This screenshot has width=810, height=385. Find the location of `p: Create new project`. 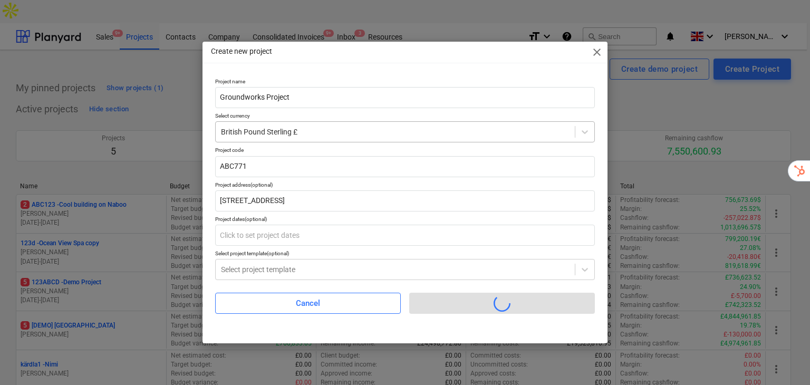

p: Create new project is located at coordinates (242, 51).